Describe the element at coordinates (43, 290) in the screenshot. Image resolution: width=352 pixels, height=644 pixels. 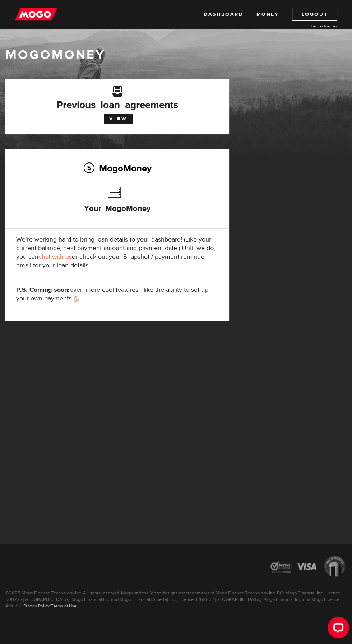
I see `strong: P.S. Coming soon:` at that location.